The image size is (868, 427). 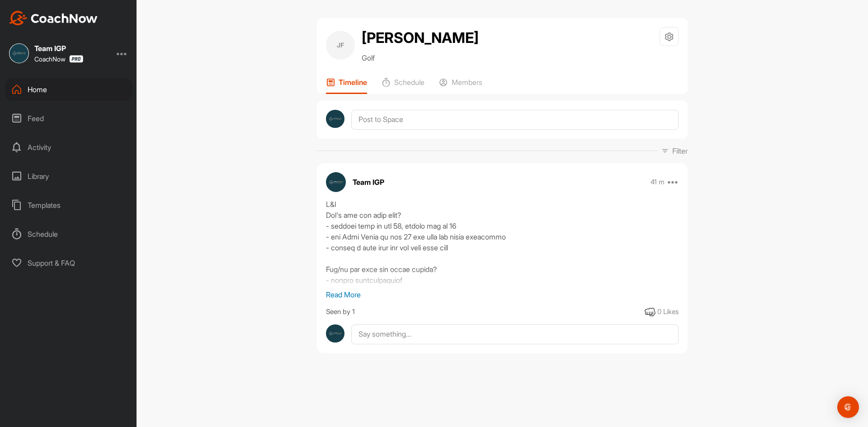 I want to click on p: Timeline, so click(x=352, y=82).